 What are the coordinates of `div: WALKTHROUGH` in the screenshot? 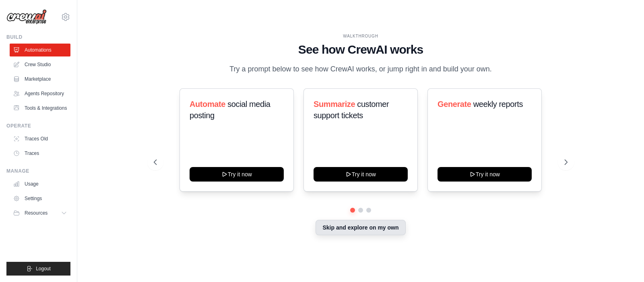 It's located at (361, 36).